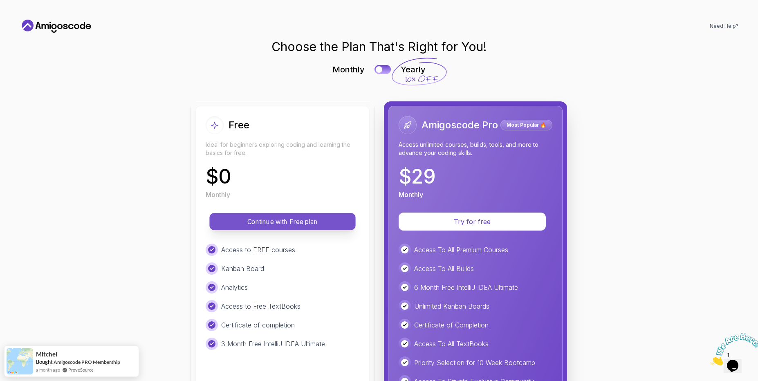 The height and width of the screenshot is (381, 758). I want to click on p: Unlimited Kanban Boards, so click(452, 306).